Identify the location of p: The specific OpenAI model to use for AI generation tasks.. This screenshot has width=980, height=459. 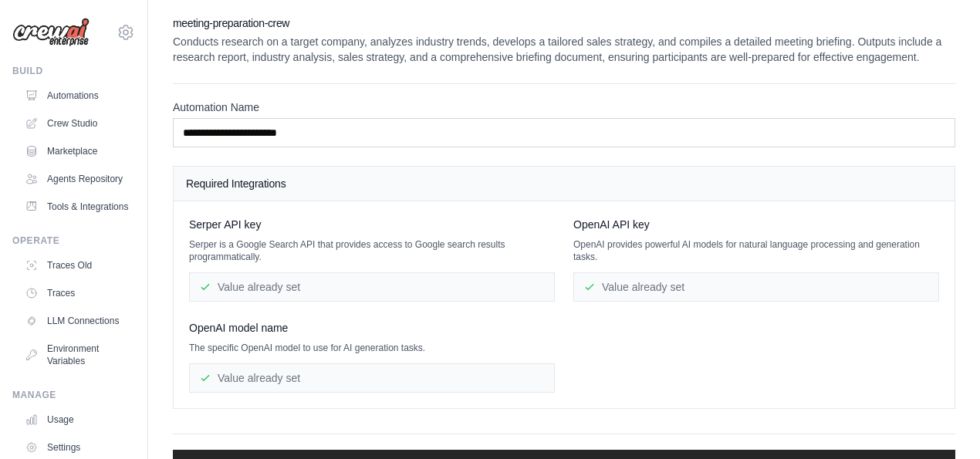
(372, 349).